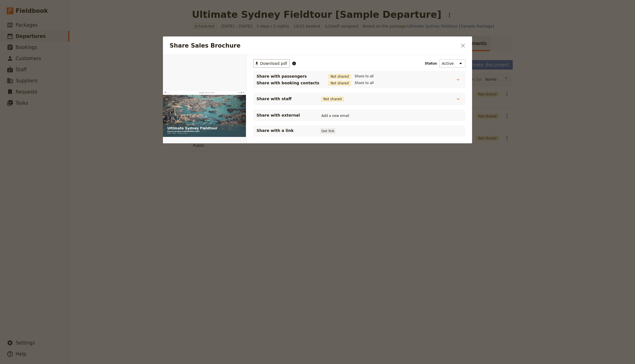  What do you see at coordinates (288, 76) in the screenshot?
I see `span: Share with passengers` at bounding box center [288, 76].